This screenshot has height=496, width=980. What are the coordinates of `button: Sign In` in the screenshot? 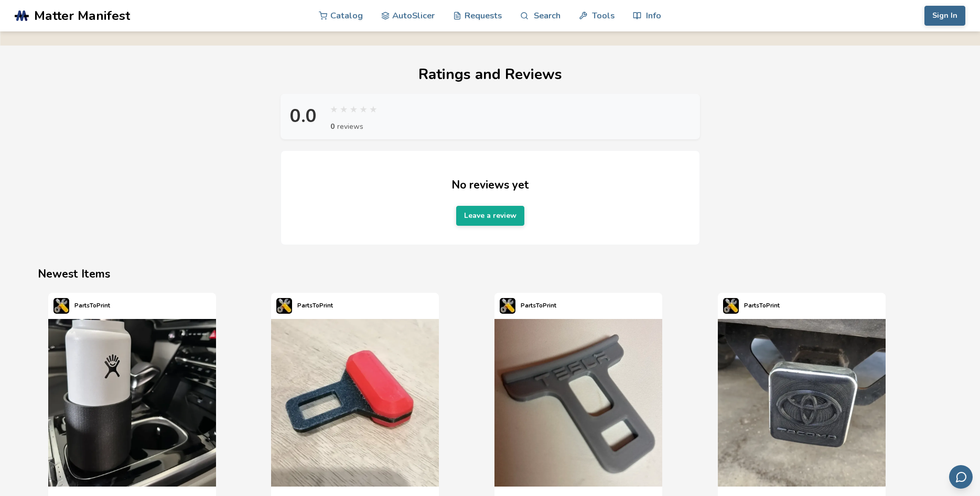 It's located at (945, 16).